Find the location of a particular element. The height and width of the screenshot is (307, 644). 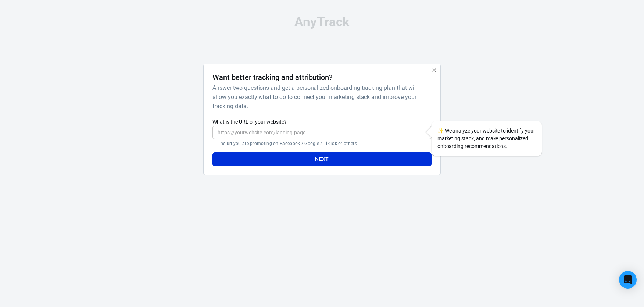

h6: Answer two questions and get a personalized onboarding tracking plan that will show you exactly w... is located at coordinates (320, 97).